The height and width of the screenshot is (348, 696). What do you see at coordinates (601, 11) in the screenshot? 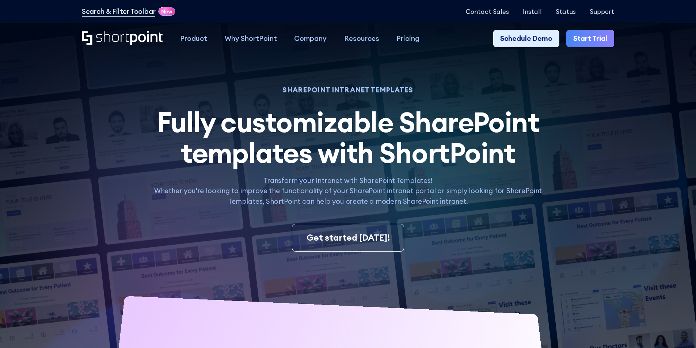
I see `a: Support` at bounding box center [601, 11].